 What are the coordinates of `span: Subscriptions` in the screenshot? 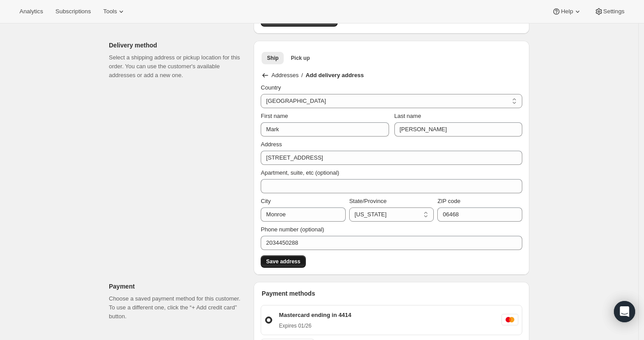 It's located at (73, 12).